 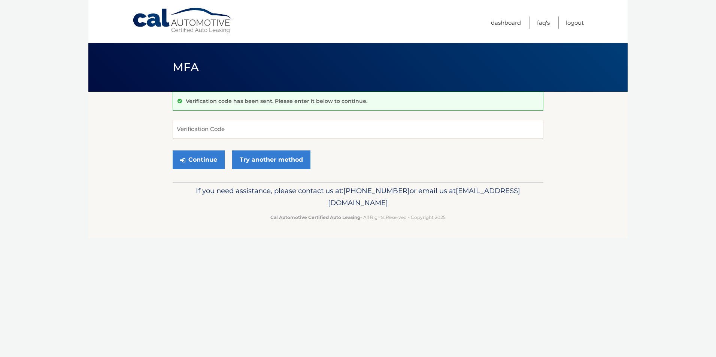 What do you see at coordinates (358, 129) in the screenshot?
I see `input: Verification Code` at bounding box center [358, 129].